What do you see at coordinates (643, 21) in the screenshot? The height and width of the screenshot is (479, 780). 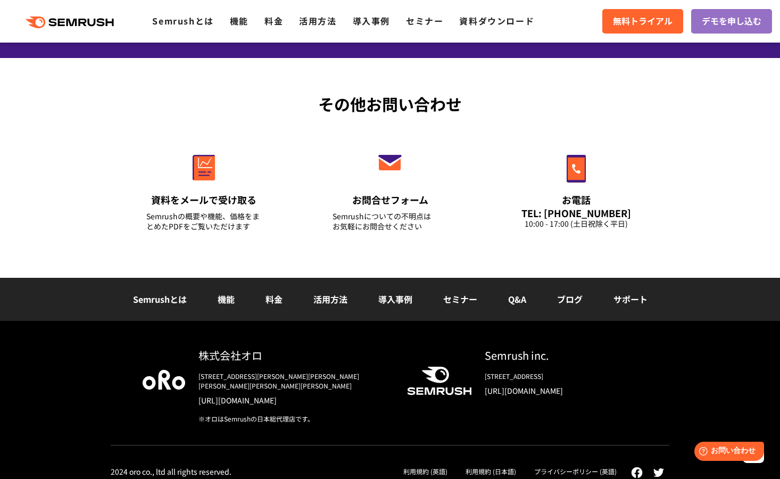 I see `span: 無料トライアル` at bounding box center [643, 21].